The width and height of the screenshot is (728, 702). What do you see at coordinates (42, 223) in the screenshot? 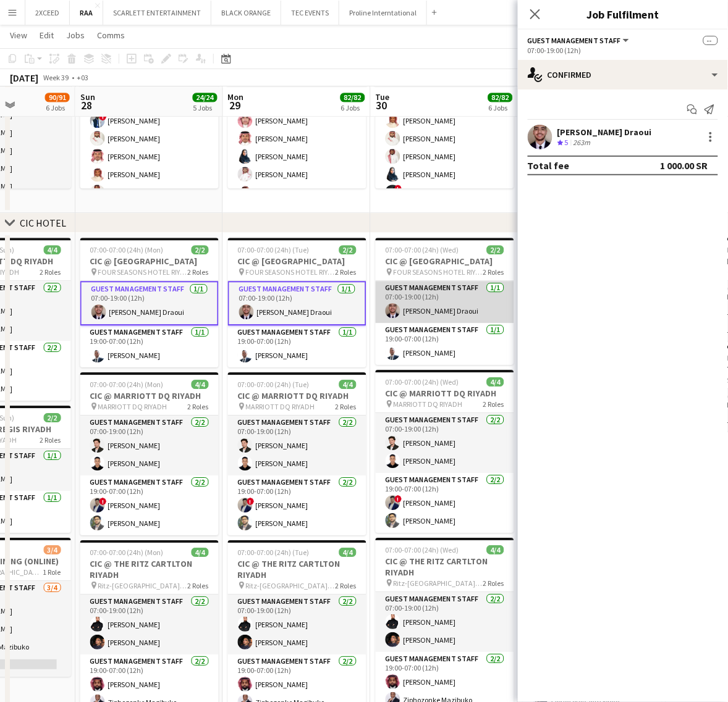
I see `div: CIC HOTEL` at bounding box center [42, 223].